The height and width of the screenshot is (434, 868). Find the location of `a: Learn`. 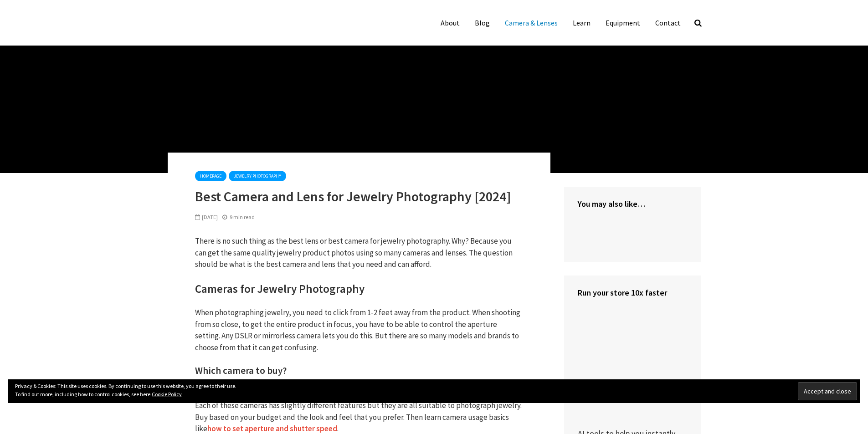

a: Learn is located at coordinates (581, 23).